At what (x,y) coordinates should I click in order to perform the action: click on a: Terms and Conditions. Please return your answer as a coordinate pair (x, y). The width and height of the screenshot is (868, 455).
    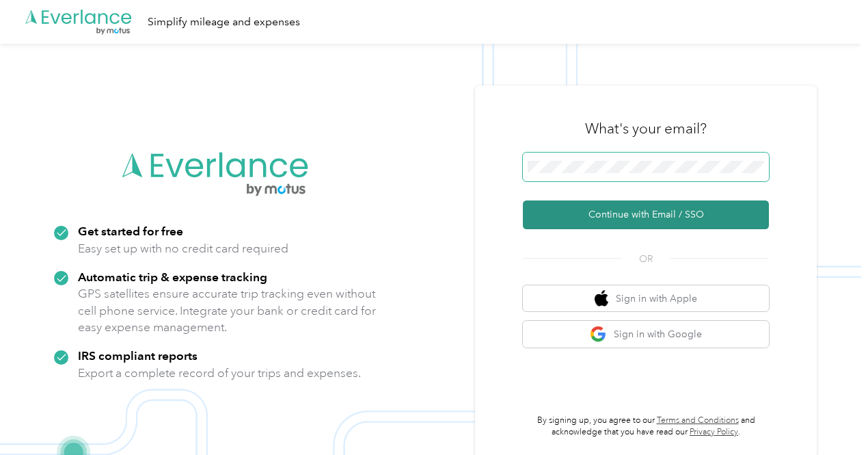
    Looking at the image, I should click on (698, 420).